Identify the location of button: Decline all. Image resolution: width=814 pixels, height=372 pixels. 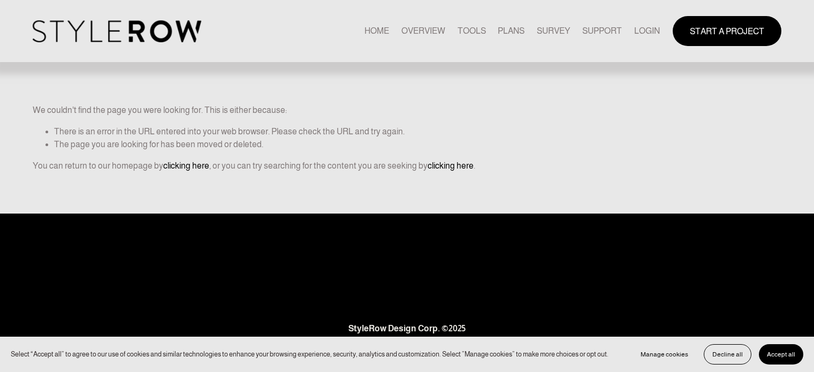
(727, 354).